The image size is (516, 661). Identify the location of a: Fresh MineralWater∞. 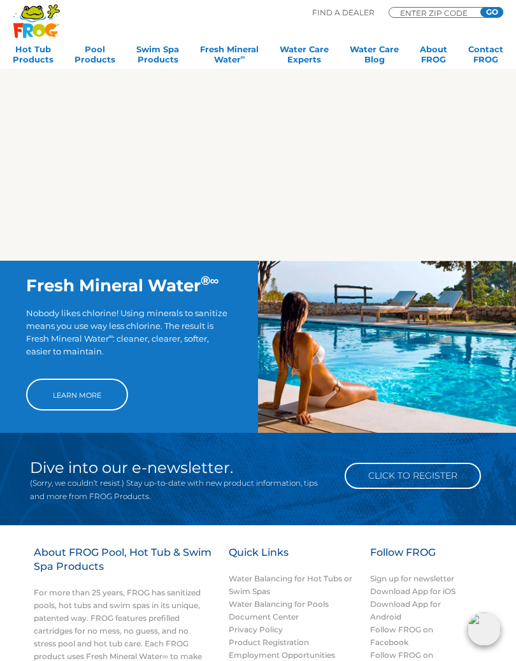
(229, 57).